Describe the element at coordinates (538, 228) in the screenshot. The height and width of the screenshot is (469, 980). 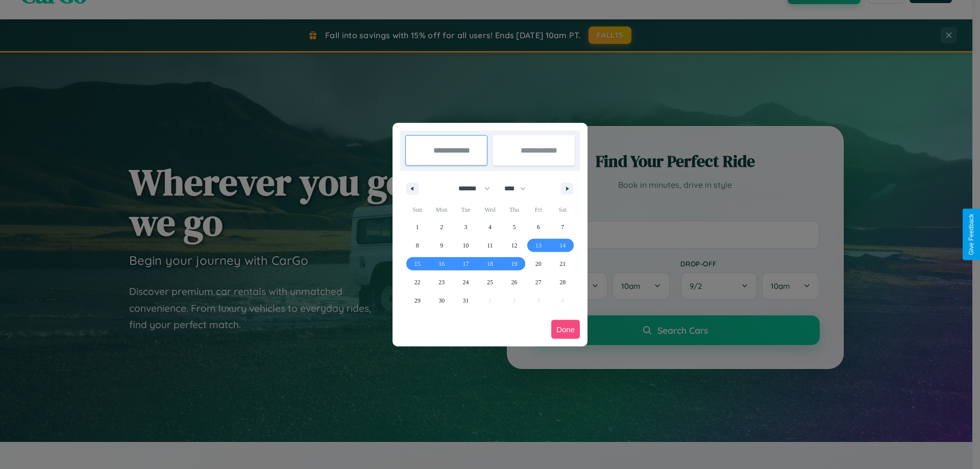
I see `span: 6` at that location.